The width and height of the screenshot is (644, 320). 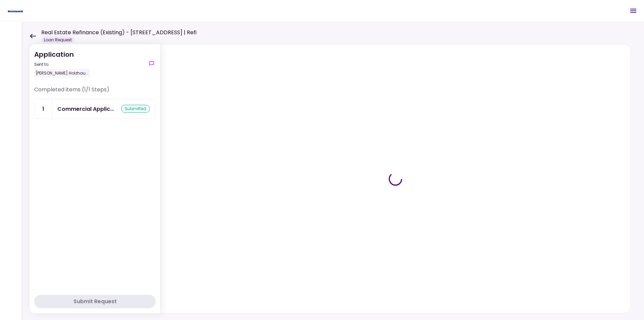 What do you see at coordinates (152, 64) in the screenshot?
I see `button: show-messages` at bounding box center [152, 64].